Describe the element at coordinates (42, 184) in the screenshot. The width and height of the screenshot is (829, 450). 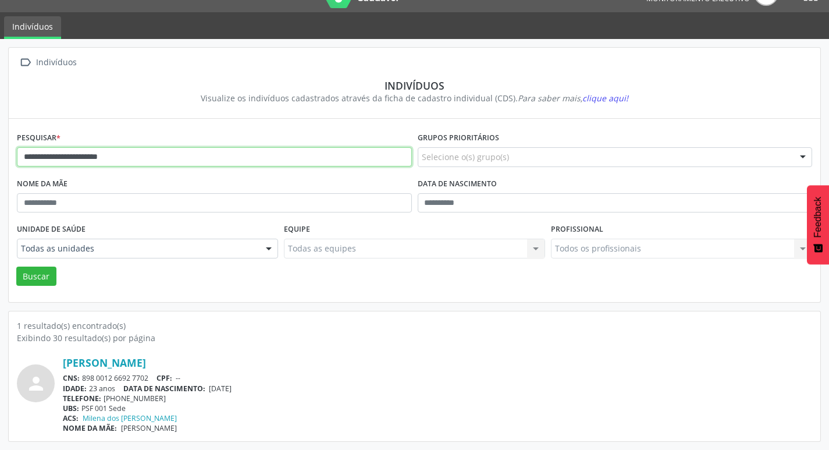
I see `label: Nome da mãe` at that location.